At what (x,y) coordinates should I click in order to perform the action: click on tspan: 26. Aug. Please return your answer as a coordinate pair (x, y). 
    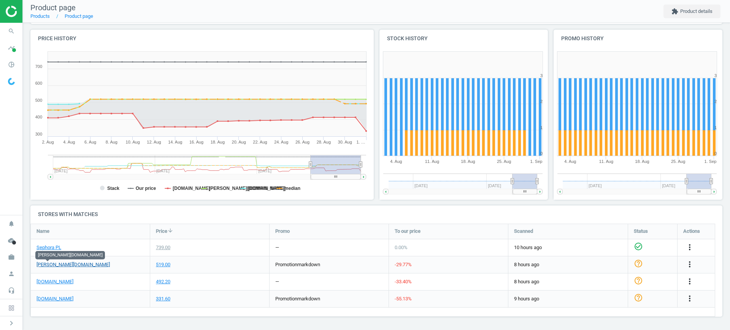
    Looking at the image, I should click on (302, 142).